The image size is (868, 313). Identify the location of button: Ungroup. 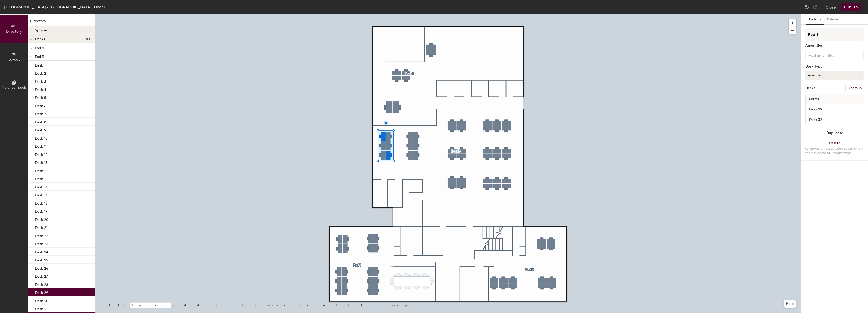
(854, 88).